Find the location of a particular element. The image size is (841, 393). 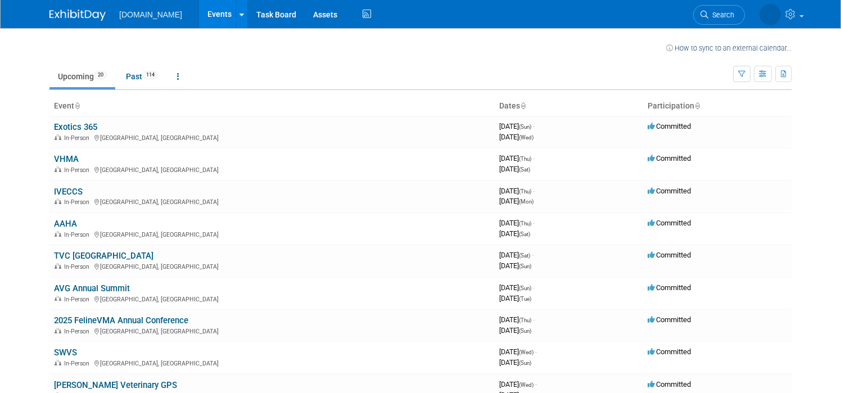

a: Sort by Event Name is located at coordinates (77, 106).